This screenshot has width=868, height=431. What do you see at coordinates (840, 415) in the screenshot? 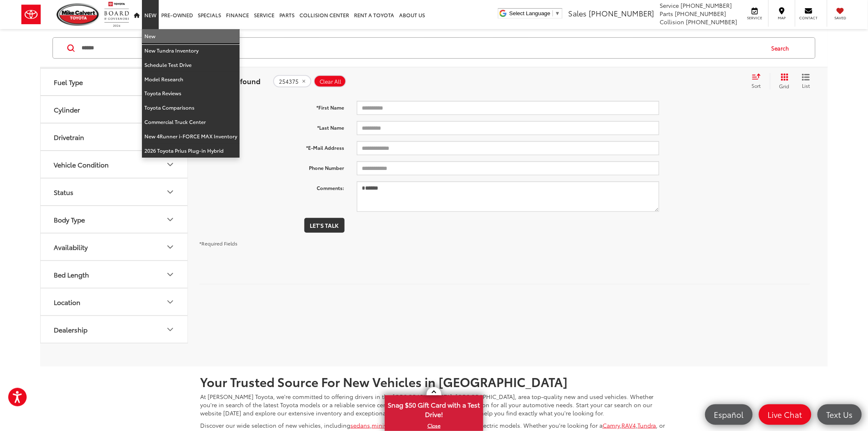
I see `a: Text Us` at bounding box center [840, 415].